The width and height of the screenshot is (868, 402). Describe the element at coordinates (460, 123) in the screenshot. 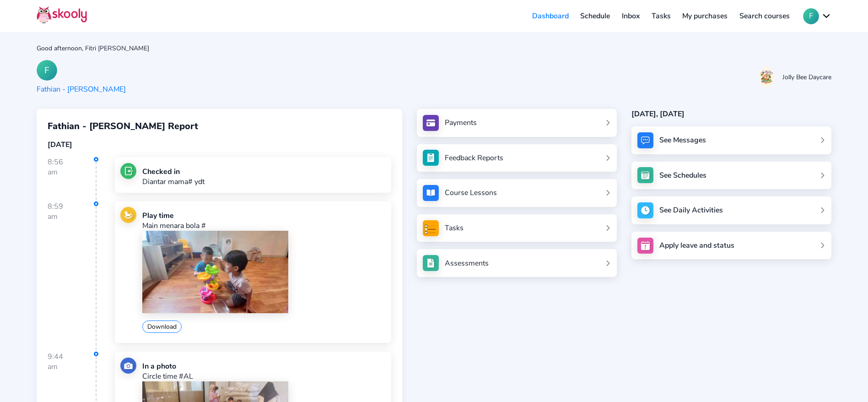

I see `div: Payments` at that location.